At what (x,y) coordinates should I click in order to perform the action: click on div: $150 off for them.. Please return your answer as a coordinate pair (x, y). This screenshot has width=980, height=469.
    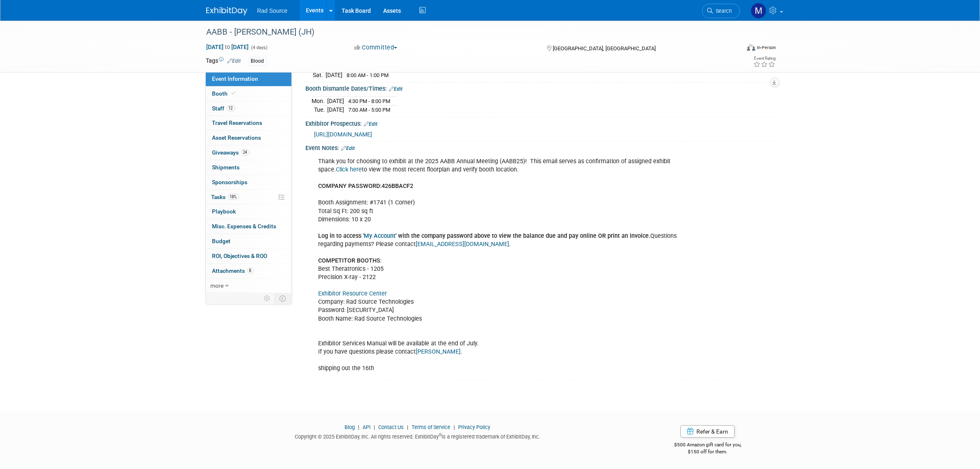
    Looking at the image, I should click on (707, 452).